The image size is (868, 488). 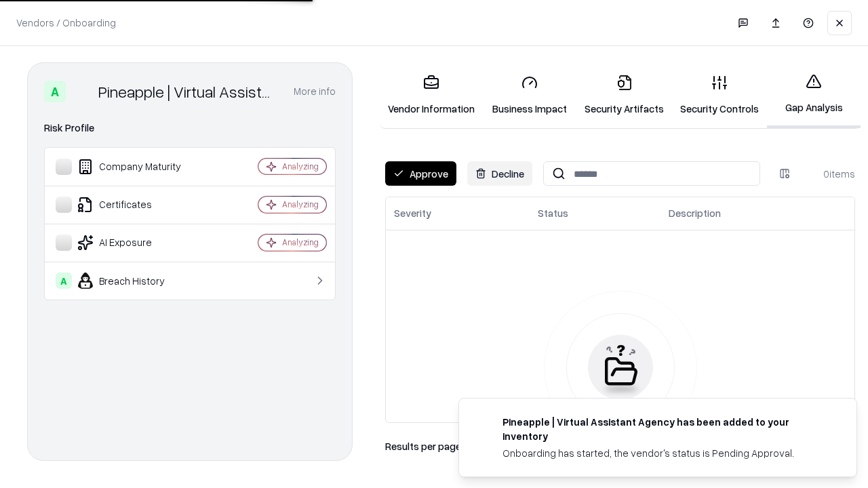 What do you see at coordinates (623, 95) in the screenshot?
I see `a: Security Artifacts` at bounding box center [623, 95].